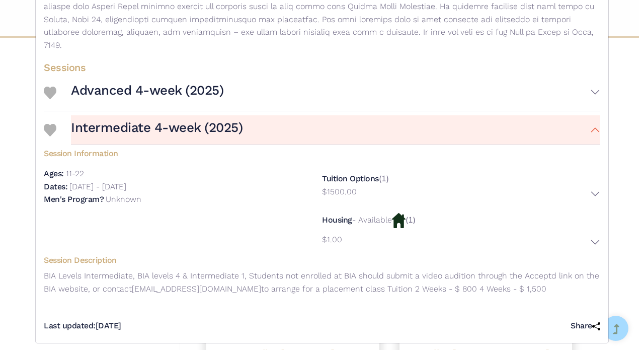 The width and height of the screenshot is (644, 350). I want to click on h3: Advanced 4-week (2025), so click(147, 90).